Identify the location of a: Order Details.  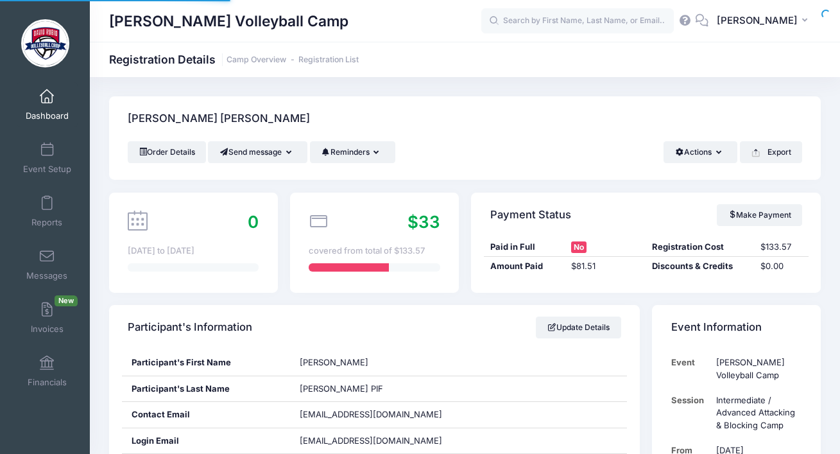
(167, 152).